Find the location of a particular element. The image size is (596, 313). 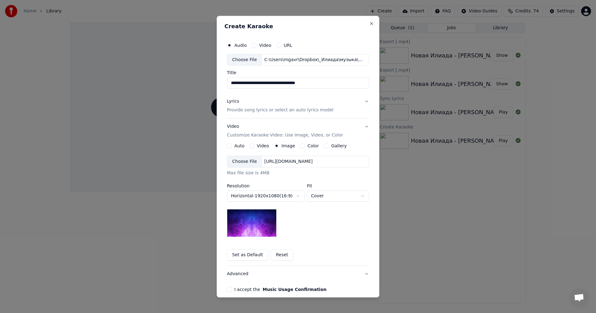

label: Image is located at coordinates (288, 146).